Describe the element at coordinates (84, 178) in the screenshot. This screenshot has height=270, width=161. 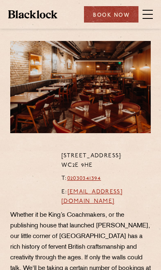
I see `a: 02030341394` at that location.